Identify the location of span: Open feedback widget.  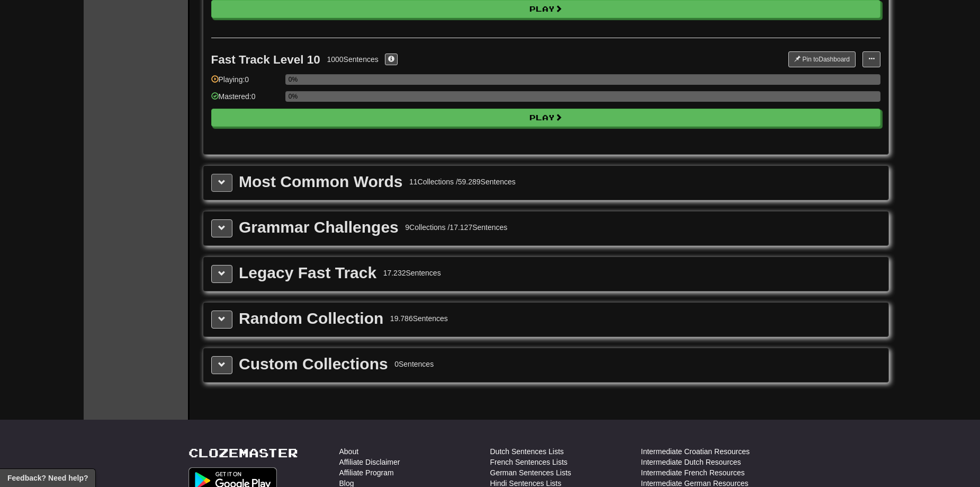
(48, 478).